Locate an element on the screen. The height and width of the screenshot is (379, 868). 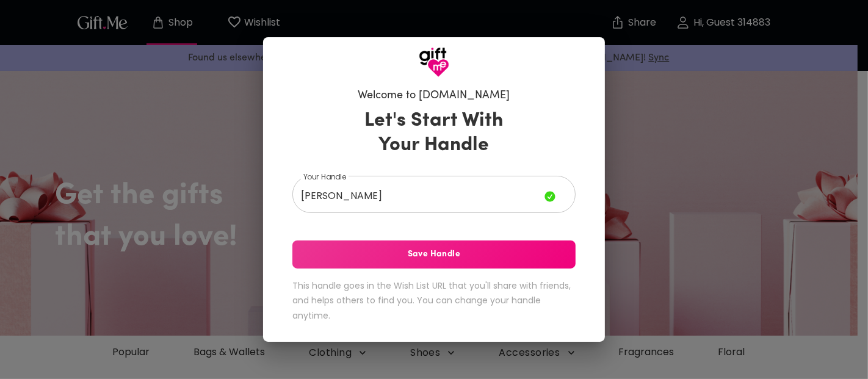
img: GiftMe Logo is located at coordinates (434, 62).